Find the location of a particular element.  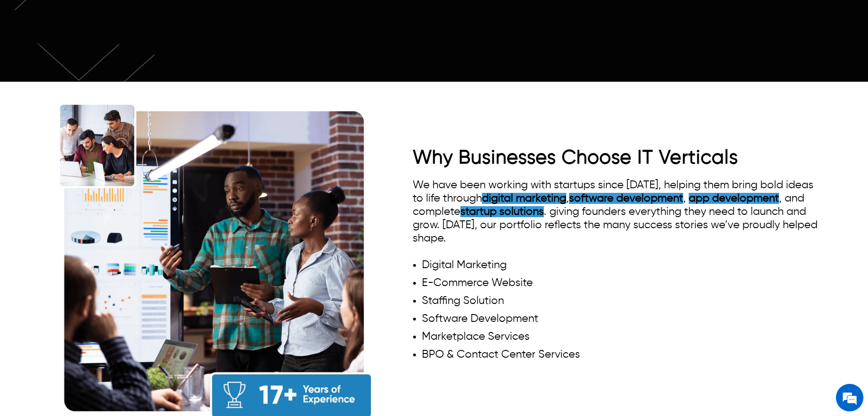

em: Driven by SalesIQ is located at coordinates (94, 244).